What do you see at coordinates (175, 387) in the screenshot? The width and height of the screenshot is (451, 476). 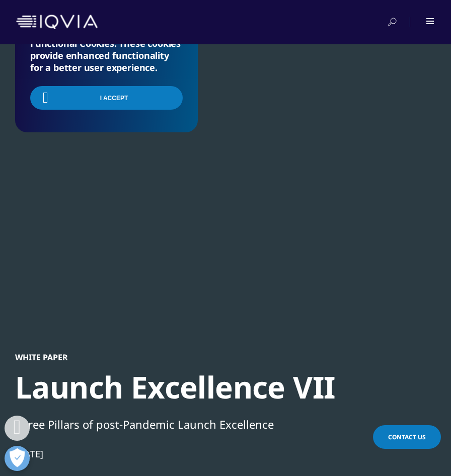 I see `div: Launch Excellence VII` at bounding box center [175, 387].